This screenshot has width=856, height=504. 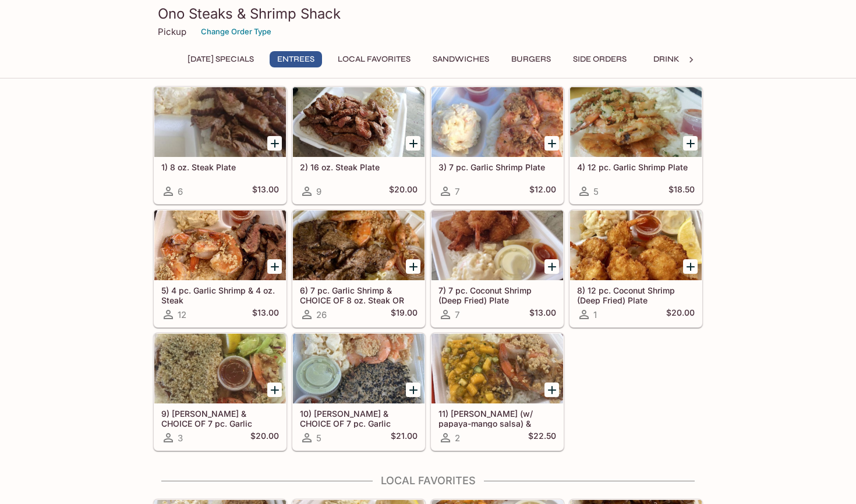 I want to click on p: Pickup, so click(x=171, y=32).